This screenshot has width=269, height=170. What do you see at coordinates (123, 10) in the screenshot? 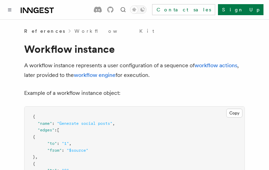
I see `button: Find something...` at bounding box center [123, 10].